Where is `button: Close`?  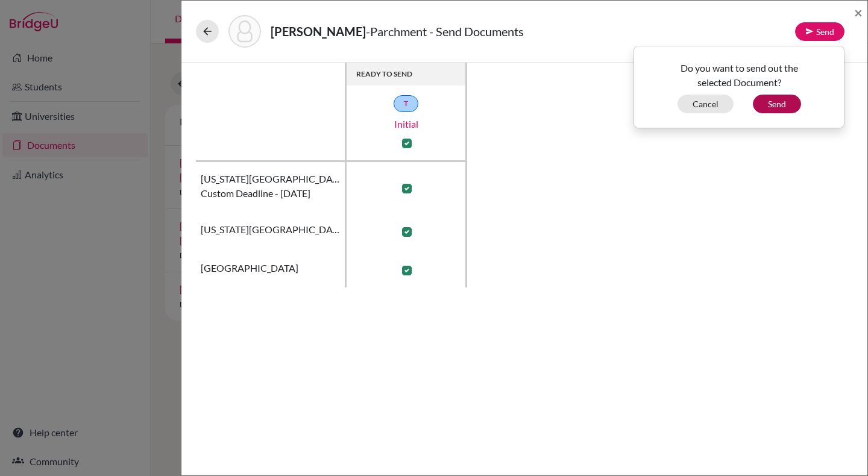
button: Close is located at coordinates (858, 12).